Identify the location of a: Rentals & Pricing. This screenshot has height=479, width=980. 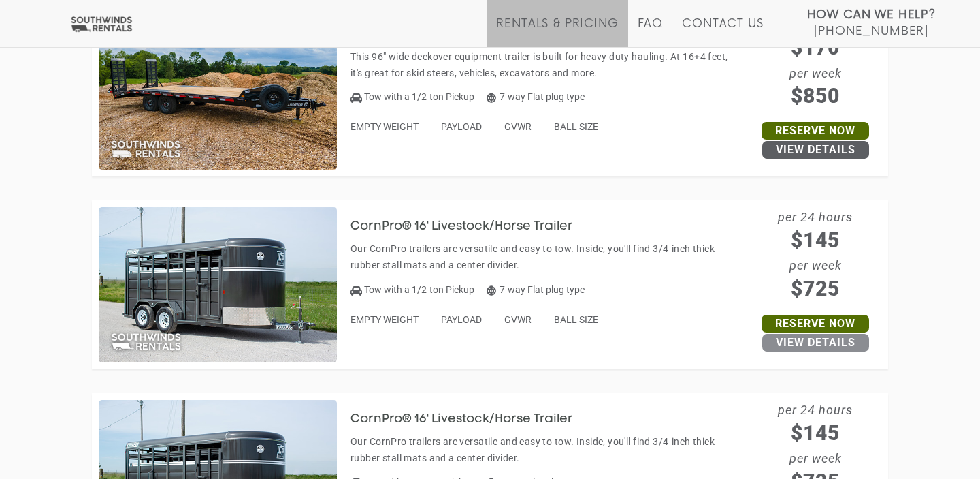
(557, 32).